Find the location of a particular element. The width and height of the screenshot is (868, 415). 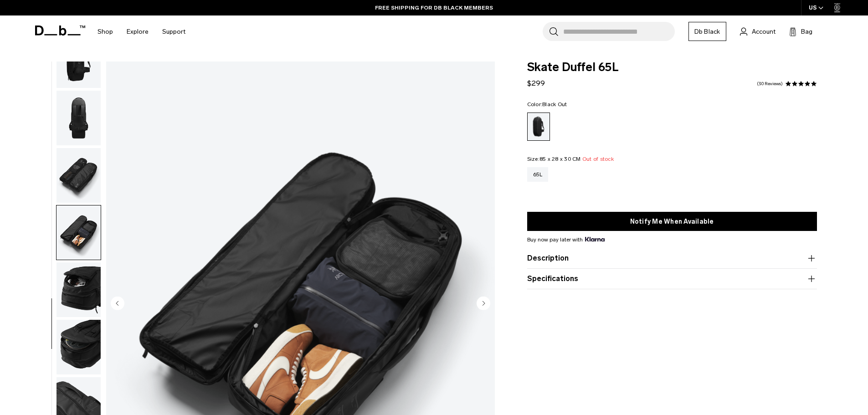

button: Specifications is located at coordinates (672, 279).